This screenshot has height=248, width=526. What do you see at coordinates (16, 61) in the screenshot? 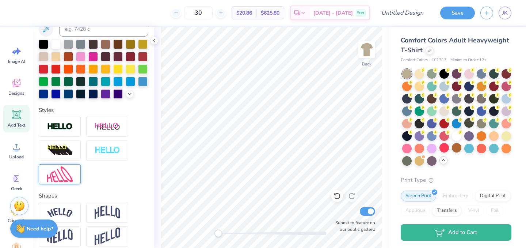
I see `span: Image AI` at bounding box center [16, 61].